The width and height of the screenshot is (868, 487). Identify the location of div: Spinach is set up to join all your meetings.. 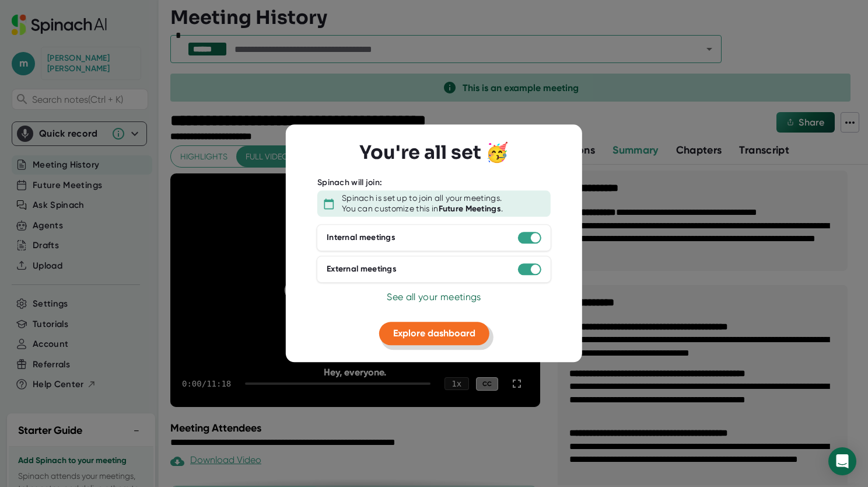
(421, 199).